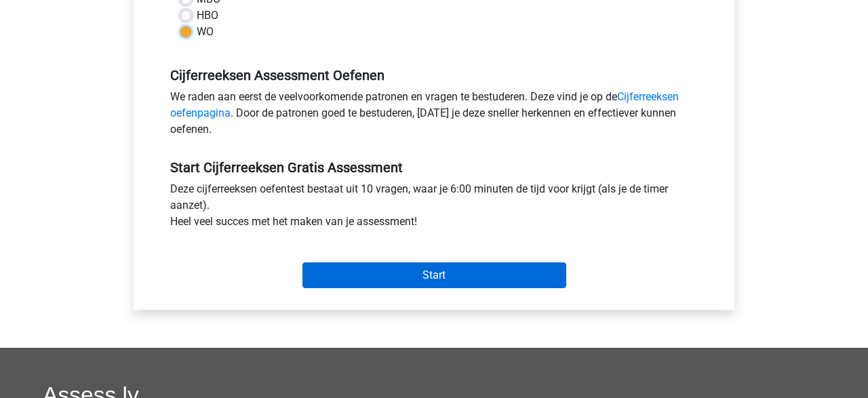 The height and width of the screenshot is (398, 868). What do you see at coordinates (205, 32) in the screenshot?
I see `label: WO` at bounding box center [205, 32].